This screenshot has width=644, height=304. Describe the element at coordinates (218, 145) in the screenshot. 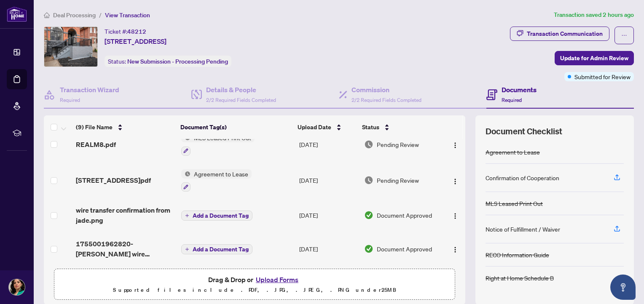

I see `button: Status IconMLS Leased Print Out` at that location.